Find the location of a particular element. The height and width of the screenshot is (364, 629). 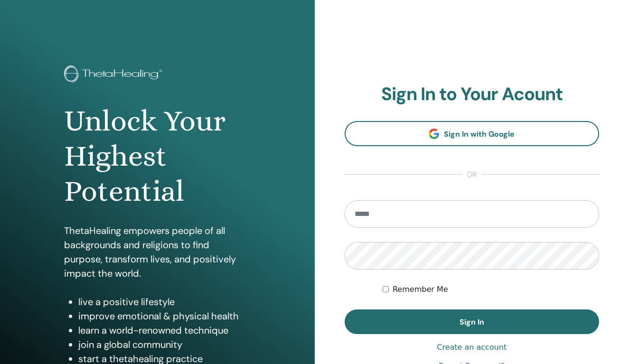

p: ThetaHealing empowers people of all backgrounds and religions to find purpose, transform lives, a... is located at coordinates (157, 252).